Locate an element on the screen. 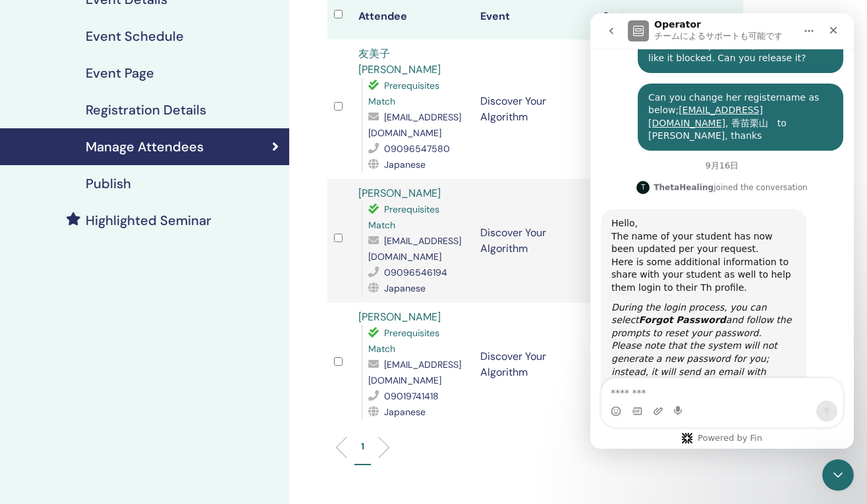  div: Naomiさんから新しいメッセージが届きました… is located at coordinates (132, 109).